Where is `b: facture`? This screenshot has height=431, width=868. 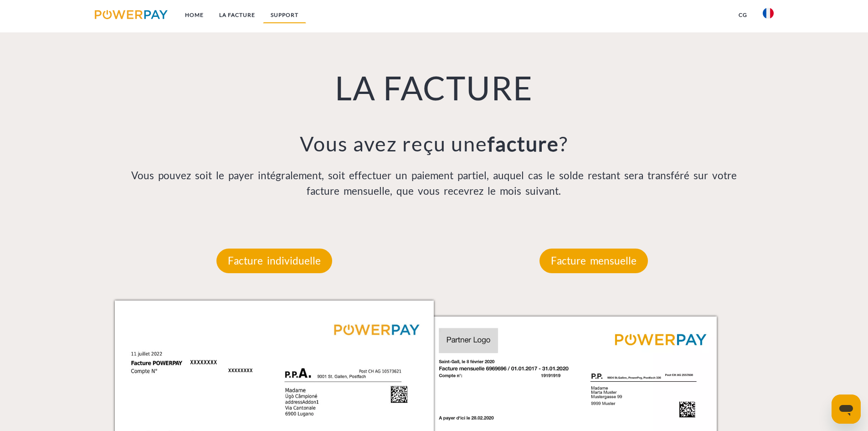
b: facture is located at coordinates (523, 143).